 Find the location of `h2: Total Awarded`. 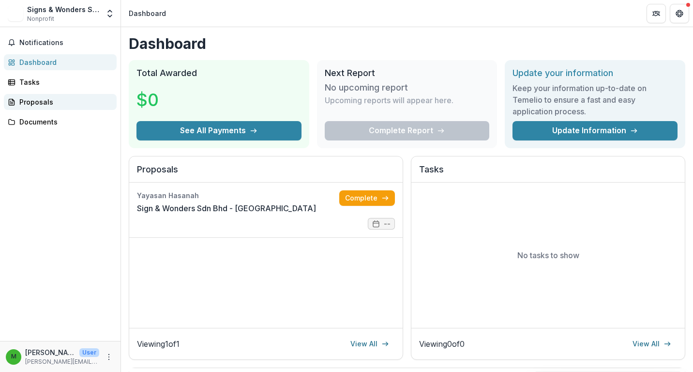

h2: Total Awarded is located at coordinates (219, 73).